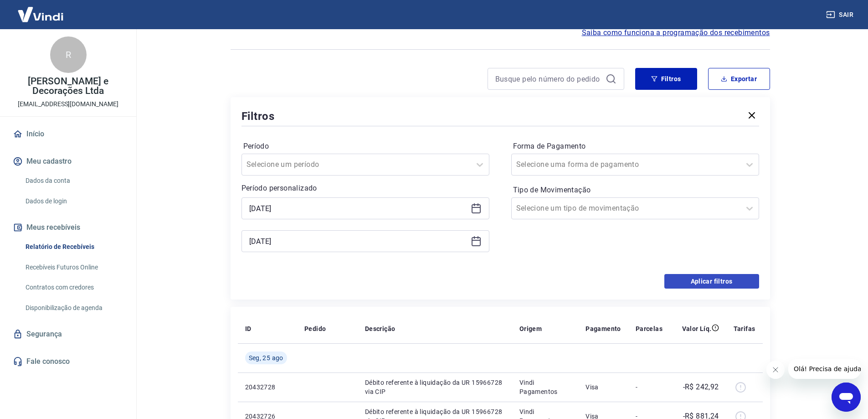 The image size is (868, 419). What do you see at coordinates (738, 79) in the screenshot?
I see `button: Exportar` at bounding box center [738, 79].